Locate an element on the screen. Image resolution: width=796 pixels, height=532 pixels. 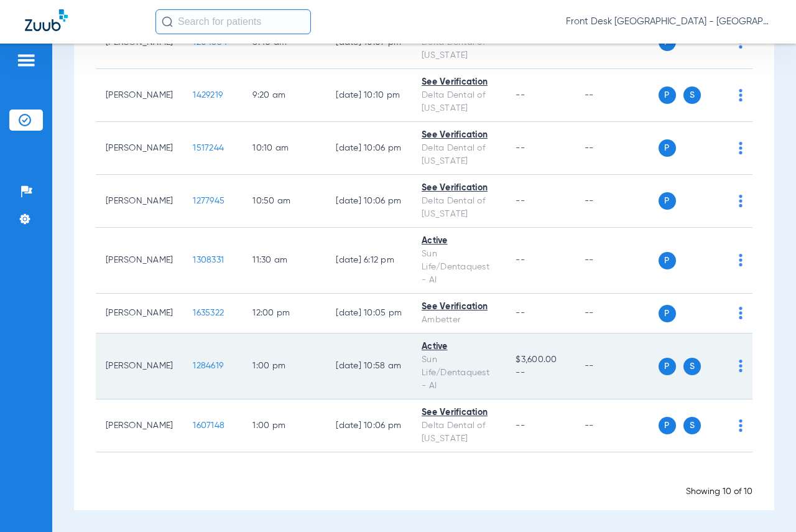
span: 1204854 is located at coordinates (210, 42).